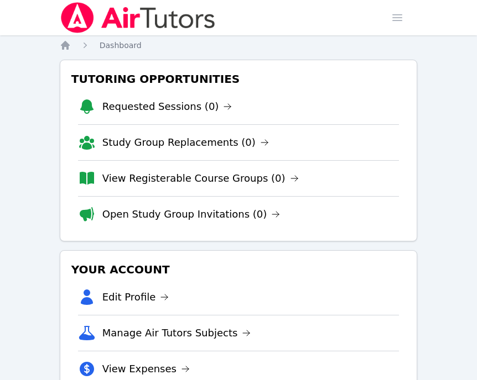  I want to click on a: View Expenses, so click(146, 369).